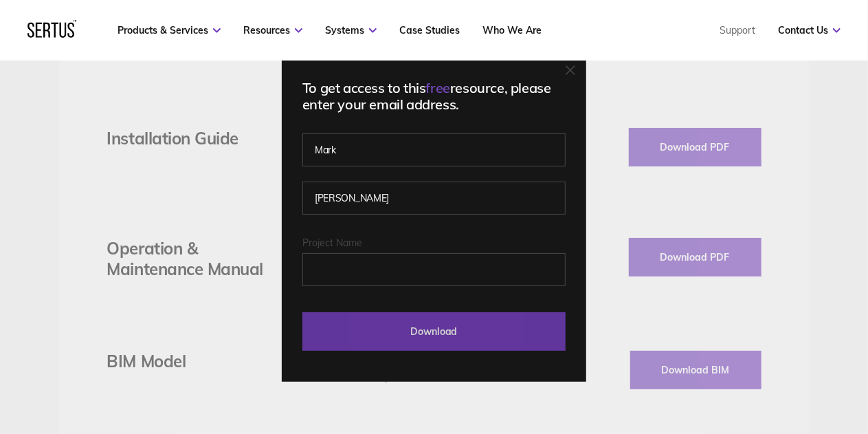  I want to click on input: Download, so click(434, 331).